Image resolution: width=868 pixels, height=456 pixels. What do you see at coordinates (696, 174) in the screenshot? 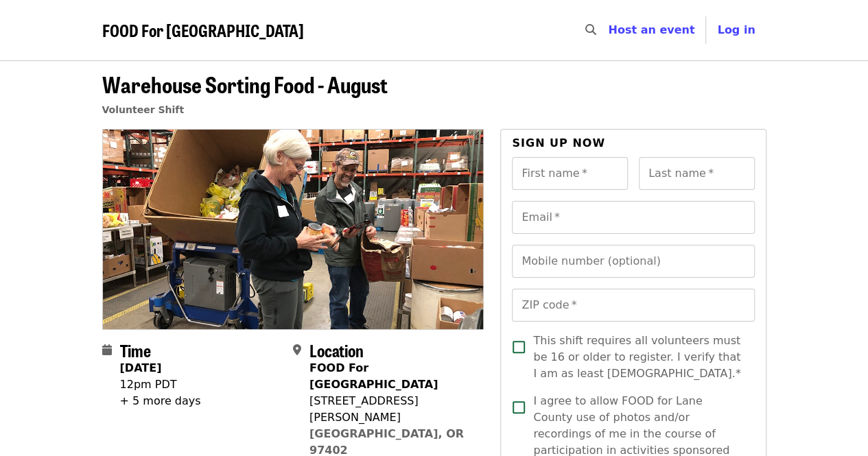
I see `input: Last name` at bounding box center [696, 174].